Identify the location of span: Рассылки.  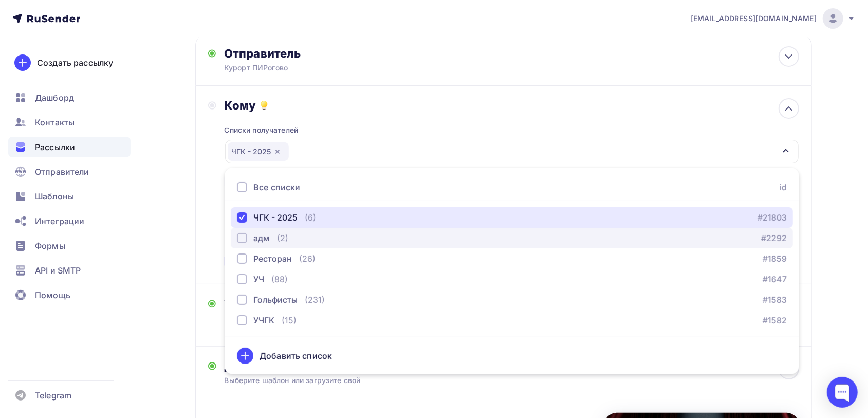
(55, 147).